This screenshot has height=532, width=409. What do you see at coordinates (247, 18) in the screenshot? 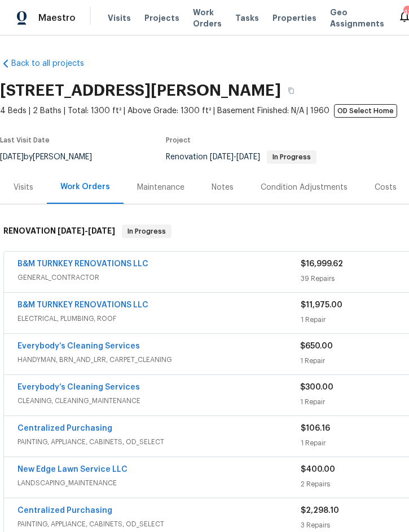
I see `span: Tasks` at bounding box center [247, 18].